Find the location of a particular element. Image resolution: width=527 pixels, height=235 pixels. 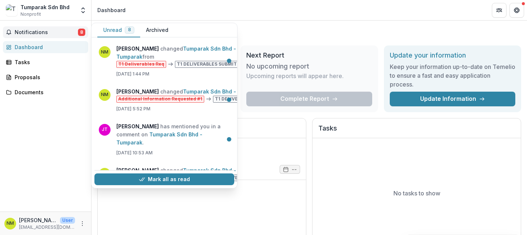

a: Proposals is located at coordinates (45, 77).